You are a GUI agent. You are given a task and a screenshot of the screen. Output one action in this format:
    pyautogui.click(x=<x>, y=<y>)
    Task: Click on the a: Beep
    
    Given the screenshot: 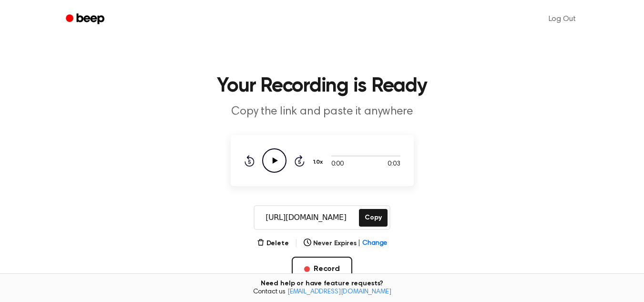 What is the action you would take?
    pyautogui.click(x=86, y=19)
    